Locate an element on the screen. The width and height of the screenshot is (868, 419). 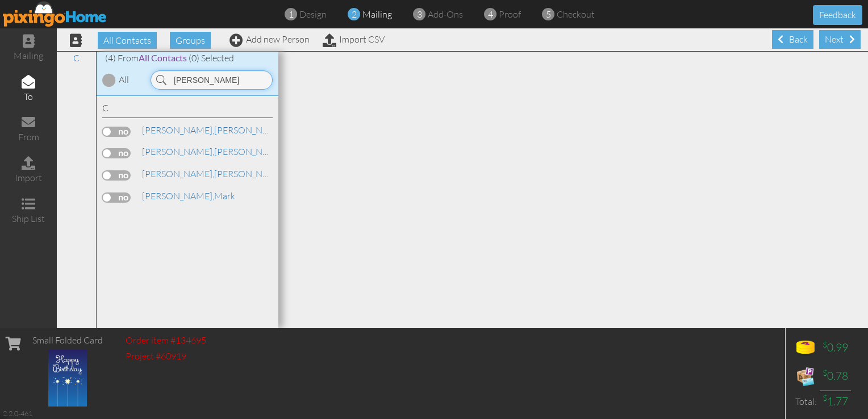
span: proof is located at coordinates (510, 14).